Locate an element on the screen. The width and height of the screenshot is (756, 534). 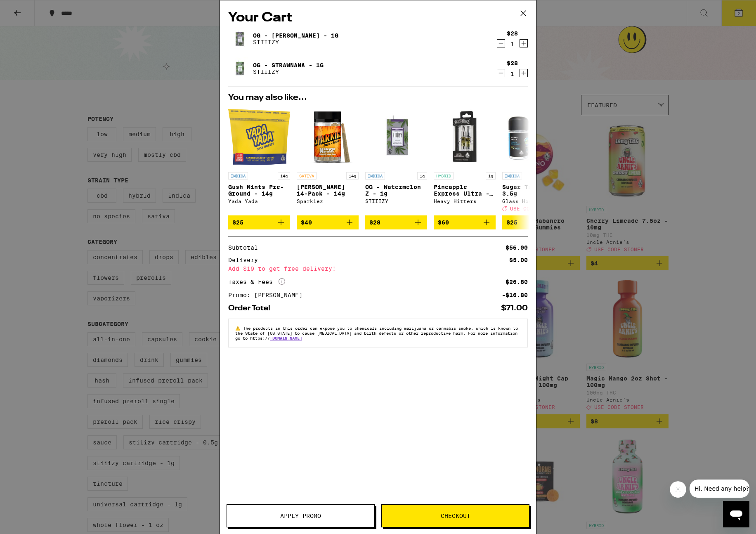
p: Gush Mints Pre-Ground - 14g is located at coordinates (259, 191).